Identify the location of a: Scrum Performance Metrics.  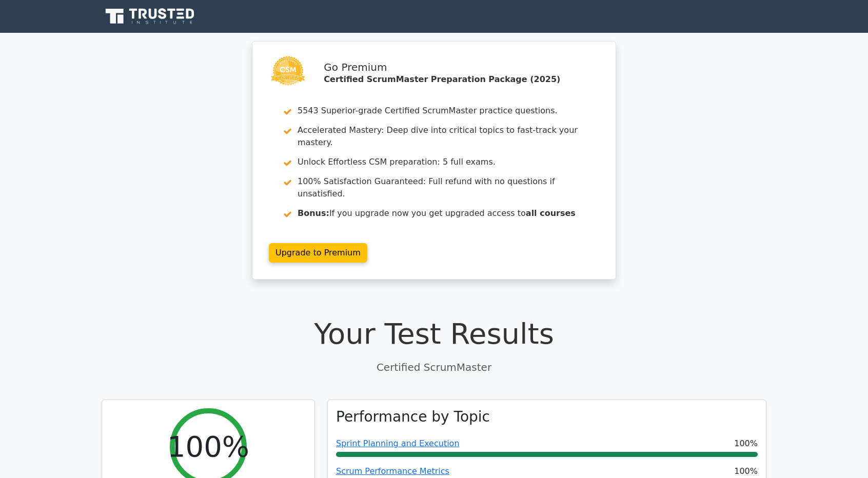
(392, 471).